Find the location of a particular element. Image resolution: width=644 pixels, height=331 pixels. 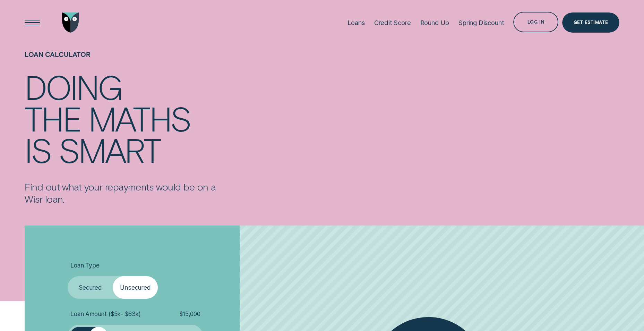

a: Get Estimate is located at coordinates (591, 23).